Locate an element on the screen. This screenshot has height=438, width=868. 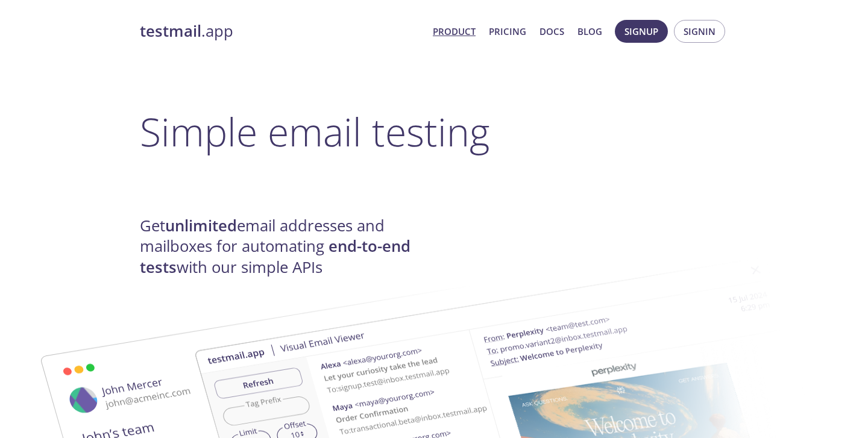
button: Signup is located at coordinates (641, 31).